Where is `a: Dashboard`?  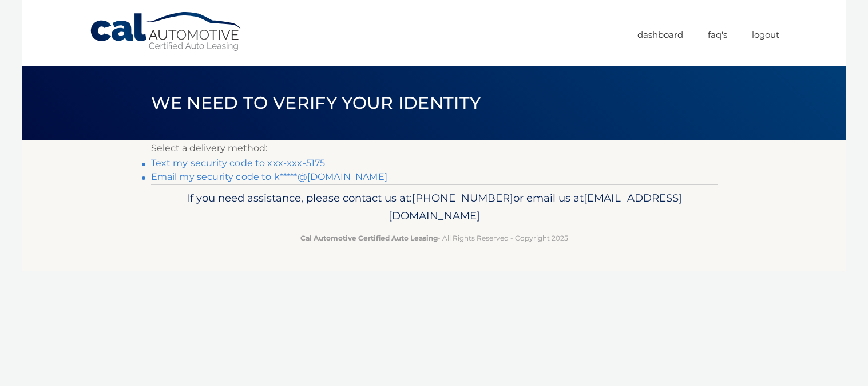
a: Dashboard is located at coordinates (660, 34).